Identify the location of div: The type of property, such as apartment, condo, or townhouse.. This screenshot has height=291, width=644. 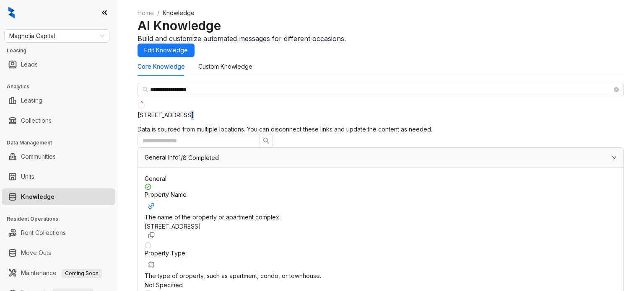
(381, 276).